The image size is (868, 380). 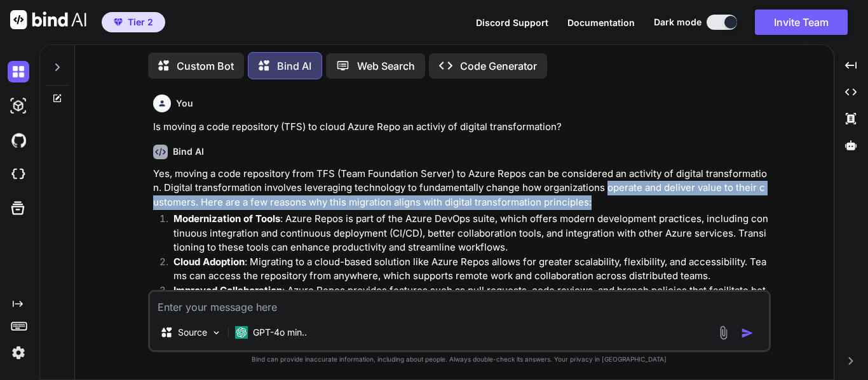 I want to click on p: Bind can provide inaccurate information, including about people. Always double-check its answers...., so click(x=459, y=359).